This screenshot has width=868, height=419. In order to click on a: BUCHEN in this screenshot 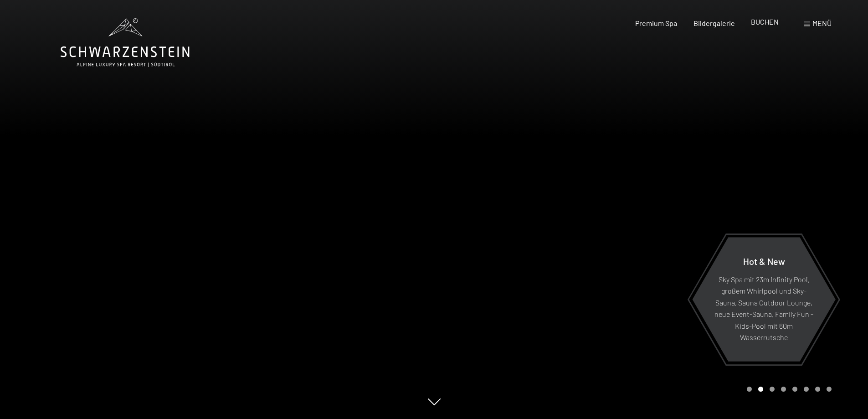, I will do `click(764, 22)`.